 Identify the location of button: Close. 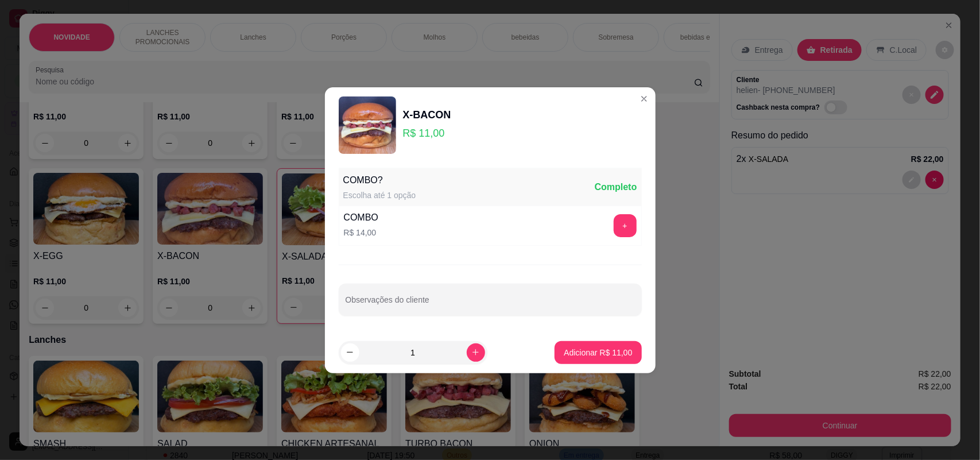
(645, 99).